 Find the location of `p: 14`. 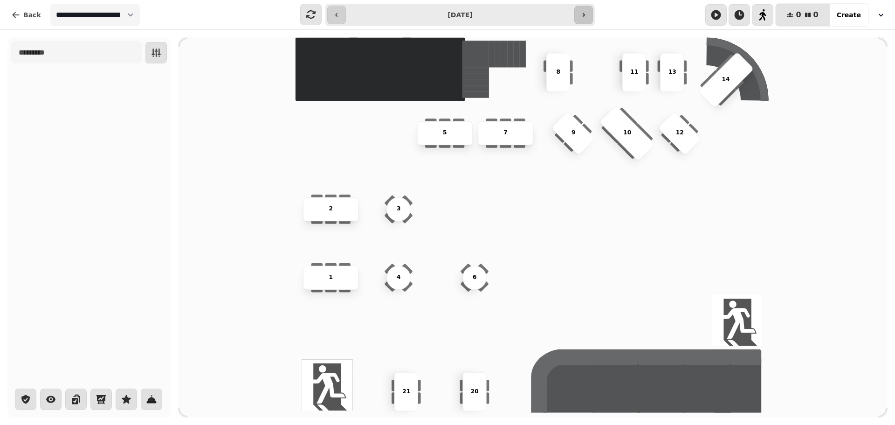

p: 14 is located at coordinates (726, 80).